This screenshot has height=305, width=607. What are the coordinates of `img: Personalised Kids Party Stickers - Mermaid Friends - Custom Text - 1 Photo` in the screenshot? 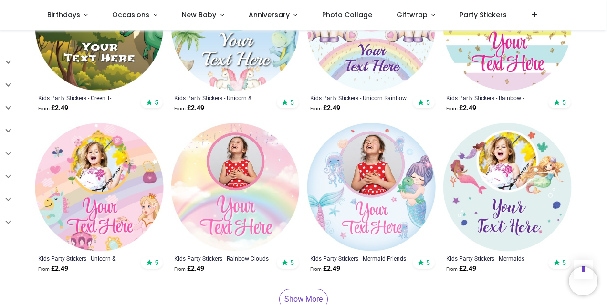 It's located at (371, 188).